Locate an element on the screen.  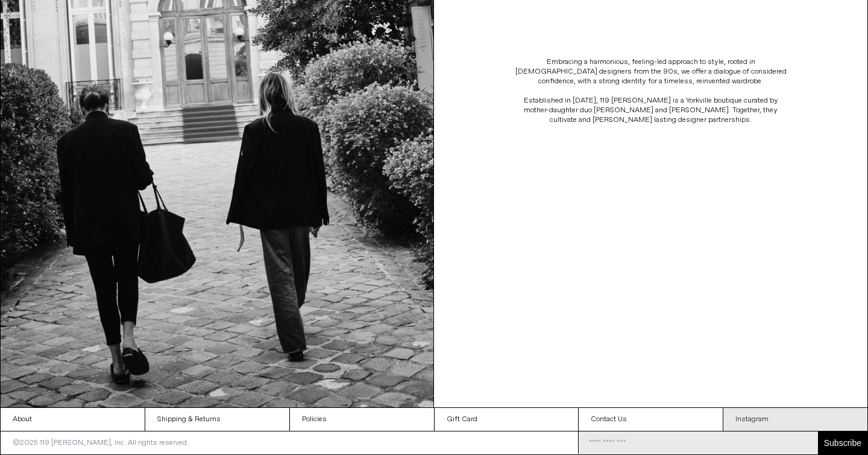
input: Email Address is located at coordinates (698, 443).